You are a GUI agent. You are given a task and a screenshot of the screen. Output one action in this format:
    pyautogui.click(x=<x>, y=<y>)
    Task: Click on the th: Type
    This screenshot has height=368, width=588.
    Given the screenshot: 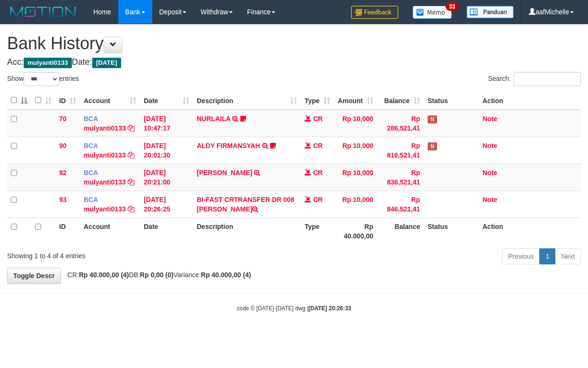 What is the action you would take?
    pyautogui.click(x=317, y=231)
    